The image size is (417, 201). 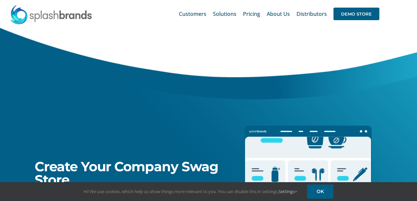 What do you see at coordinates (224, 14) in the screenshot?
I see `span: Solutions` at bounding box center [224, 14].